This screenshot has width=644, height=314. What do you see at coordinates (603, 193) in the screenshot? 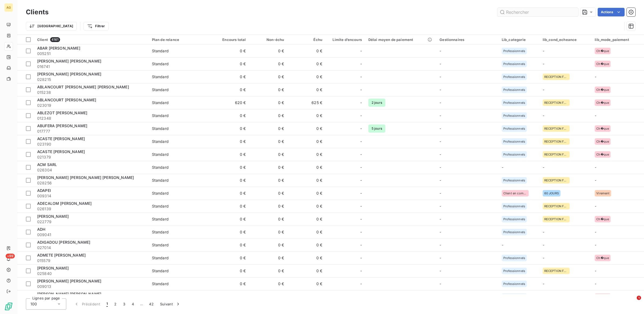
I see `span: Virement` at bounding box center [603, 193].